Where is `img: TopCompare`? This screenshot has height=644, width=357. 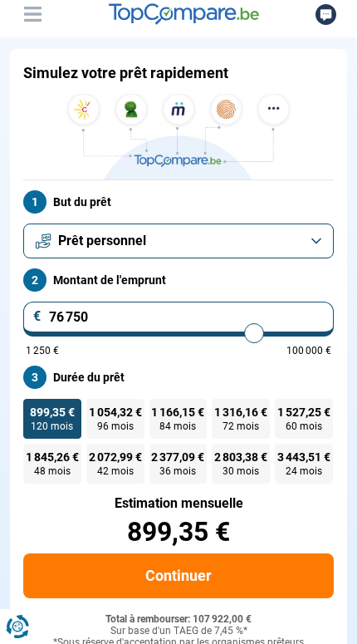
img: TopCompare is located at coordinates (183, 14).